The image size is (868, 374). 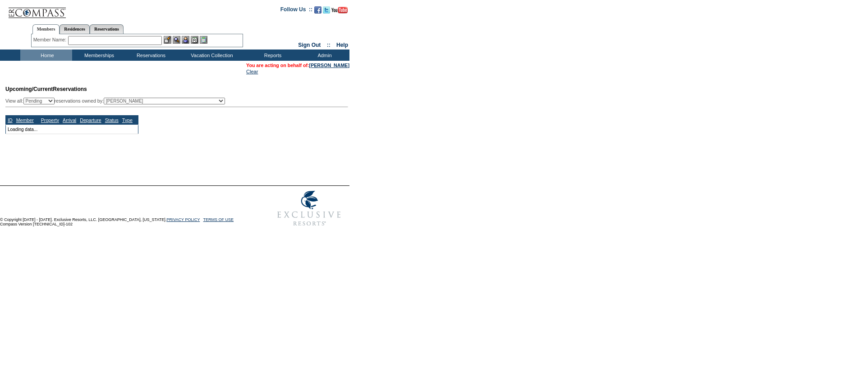 I want to click on span: Upcoming/Current, so click(x=29, y=89).